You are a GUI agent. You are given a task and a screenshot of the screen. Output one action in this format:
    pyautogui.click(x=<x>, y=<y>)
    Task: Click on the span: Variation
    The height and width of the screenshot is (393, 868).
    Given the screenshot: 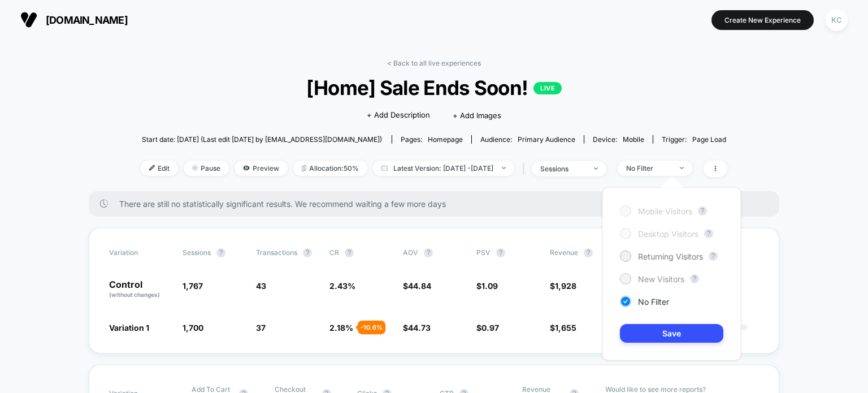 What is the action you would take?
    pyautogui.click(x=140, y=252)
    